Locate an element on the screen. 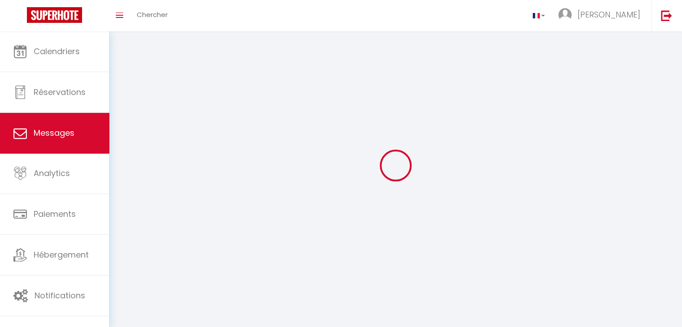  span: Chercher is located at coordinates (152, 14).